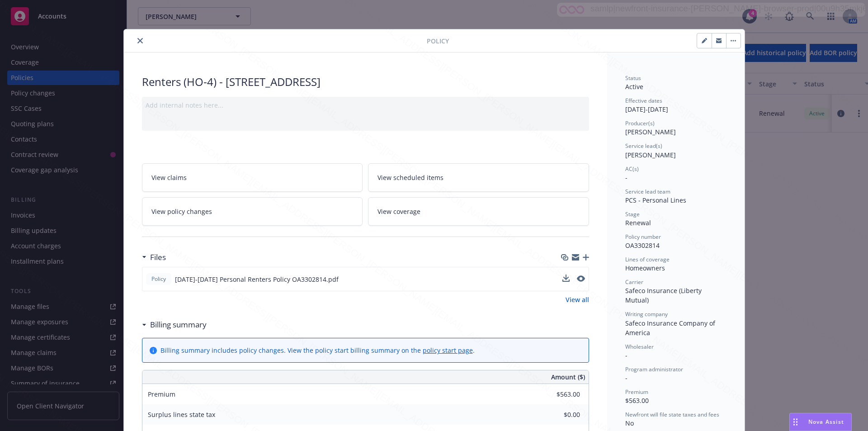 This screenshot has height=431, width=868. Describe the element at coordinates (410, 177) in the screenshot. I see `span: View scheduled items` at that location.